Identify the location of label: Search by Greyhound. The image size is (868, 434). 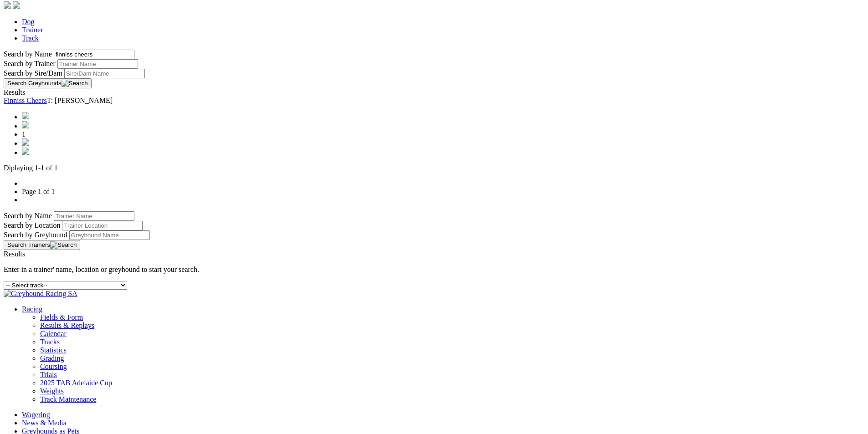
(36, 234).